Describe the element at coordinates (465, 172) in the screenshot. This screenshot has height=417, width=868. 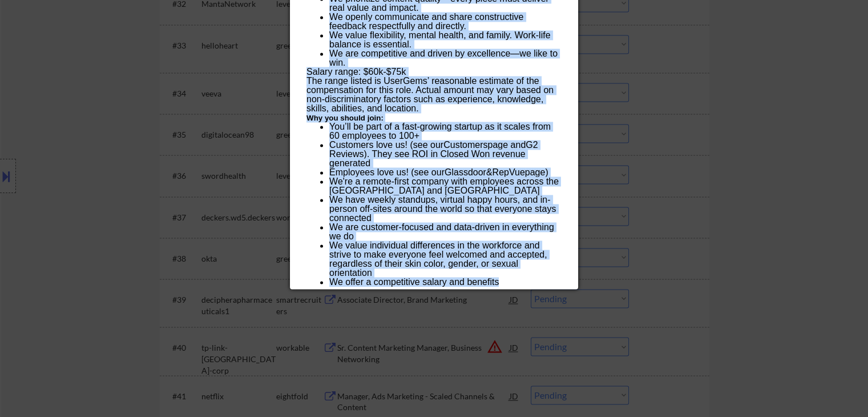
I see `a: Glassdoor` at that location.